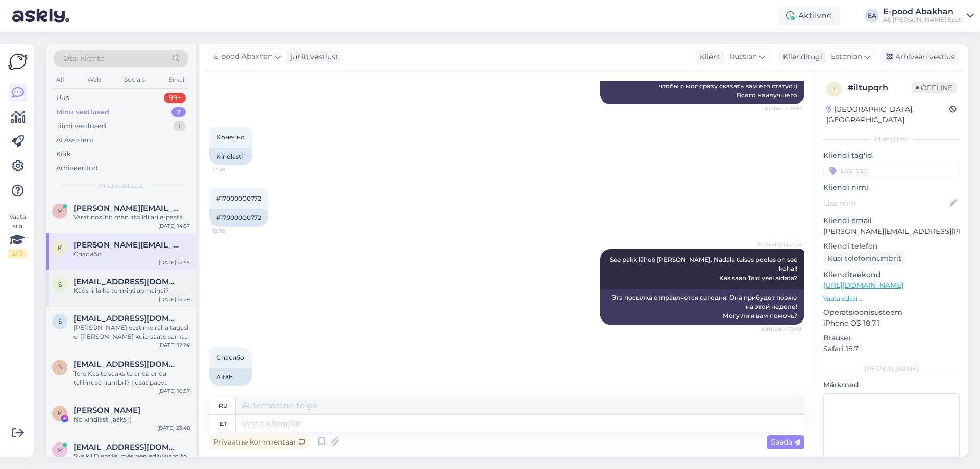  Describe the element at coordinates (231, 137) in the screenshot. I see `span: Конечно` at that location.